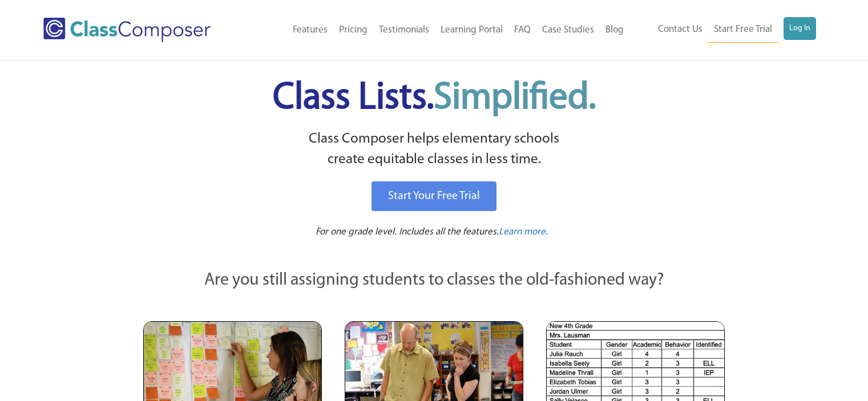 The height and width of the screenshot is (401, 868). Describe the element at coordinates (522, 30) in the screenshot. I see `a: FAQ` at that location.